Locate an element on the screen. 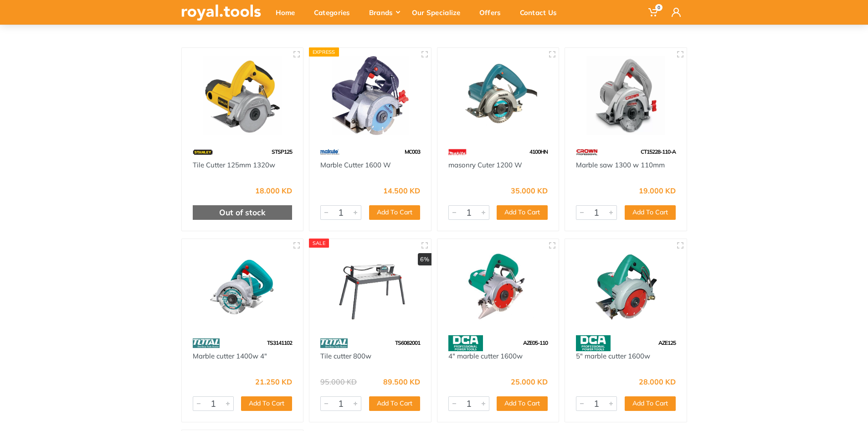  div: Express is located at coordinates (324, 52).